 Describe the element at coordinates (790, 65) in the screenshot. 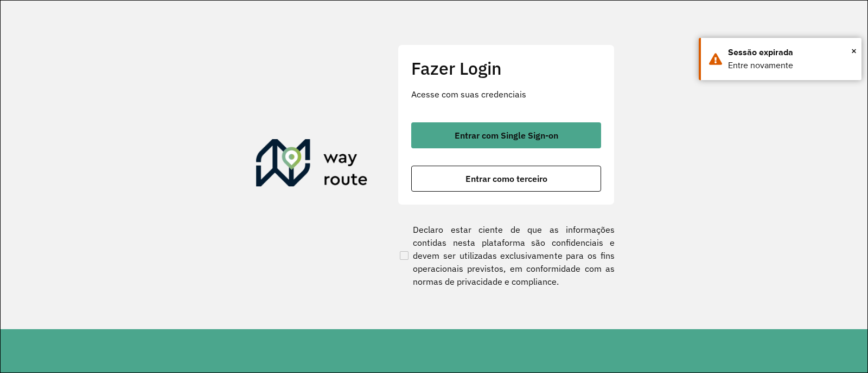

I see `div: Entre novamente` at that location.